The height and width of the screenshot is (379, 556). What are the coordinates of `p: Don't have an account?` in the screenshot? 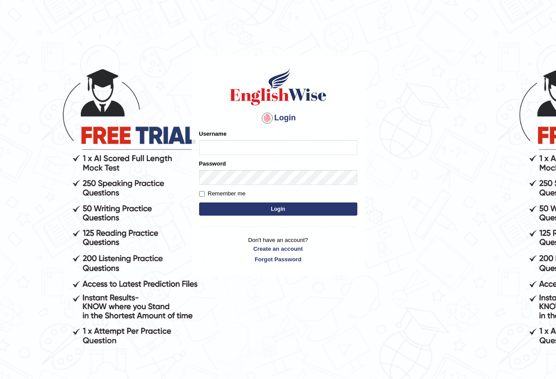 It's located at (278, 250).